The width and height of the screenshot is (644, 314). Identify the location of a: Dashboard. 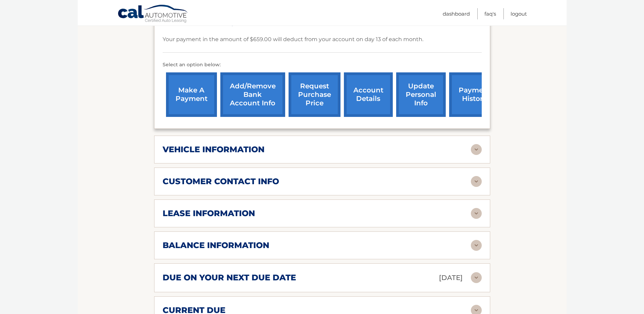
(456, 14).